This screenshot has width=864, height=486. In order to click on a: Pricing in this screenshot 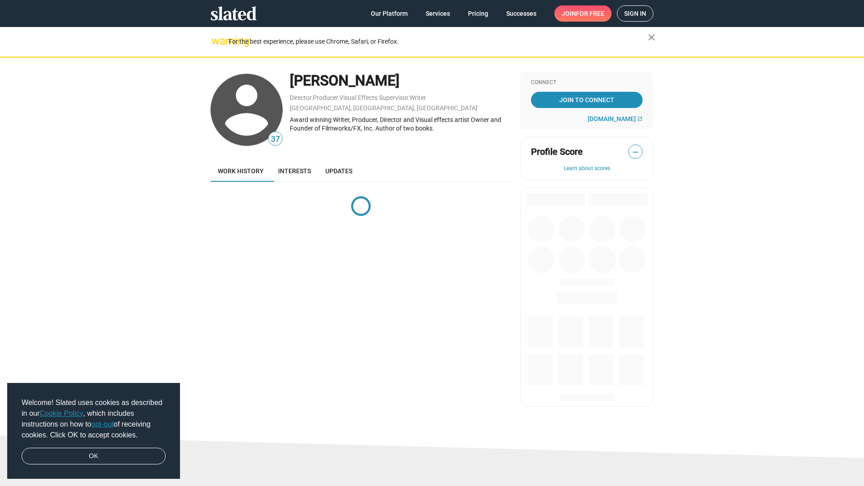, I will do `click(478, 14)`.